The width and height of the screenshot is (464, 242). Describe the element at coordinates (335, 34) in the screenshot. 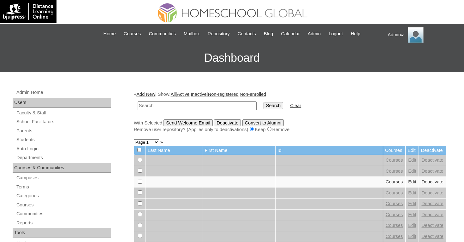

I see `span: Logout` at that location.